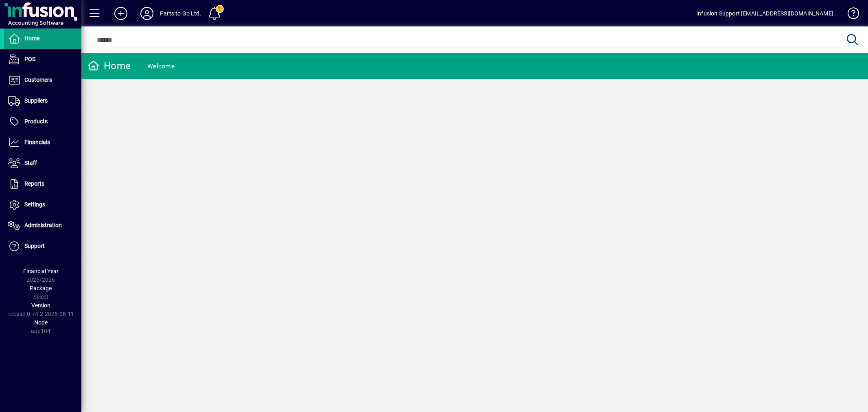 The height and width of the screenshot is (412, 868). Describe the element at coordinates (43, 247) in the screenshot. I see `a: Support` at that location.